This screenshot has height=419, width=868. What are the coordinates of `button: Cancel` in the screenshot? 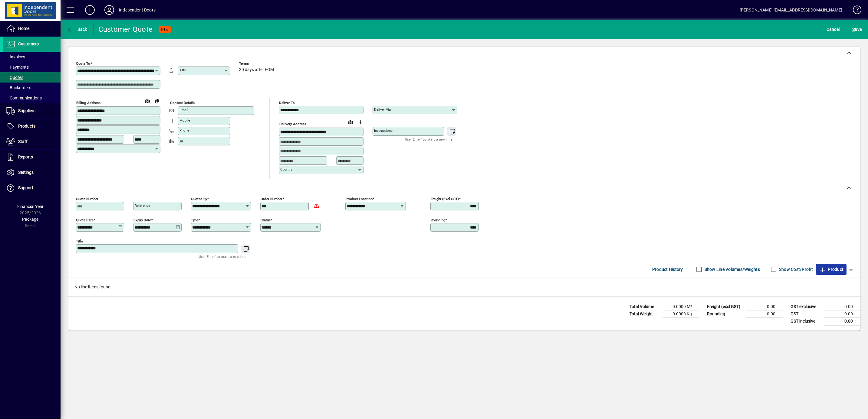 It's located at (833, 29).